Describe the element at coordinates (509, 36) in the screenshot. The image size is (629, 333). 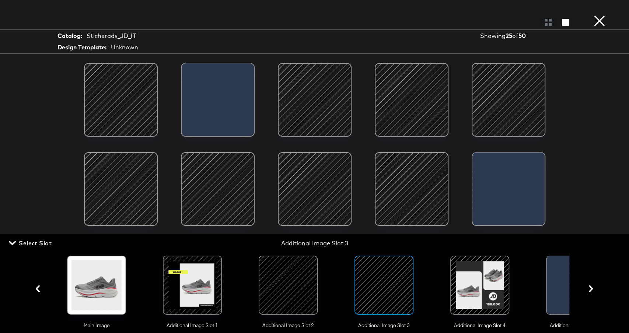
I see `strong: 25` at that location.